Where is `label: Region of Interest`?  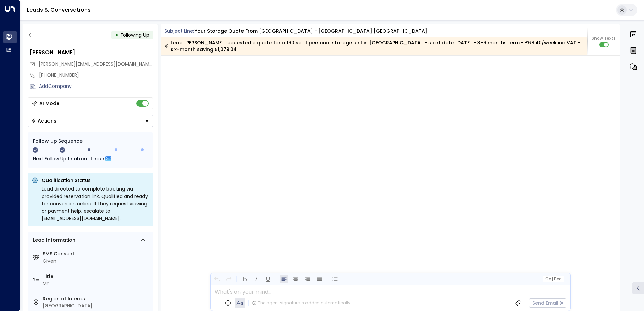
label: Region of Interest is located at coordinates (96, 299).